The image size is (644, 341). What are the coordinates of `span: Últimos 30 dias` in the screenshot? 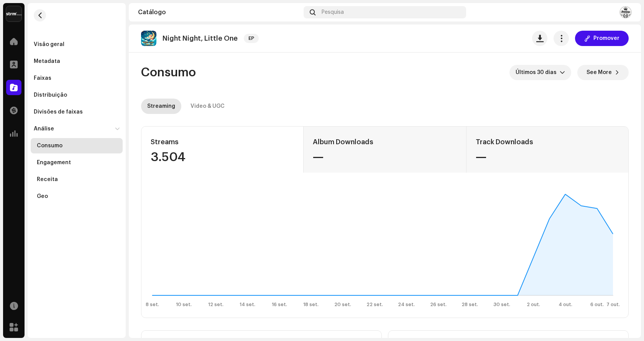 It's located at (537, 73).